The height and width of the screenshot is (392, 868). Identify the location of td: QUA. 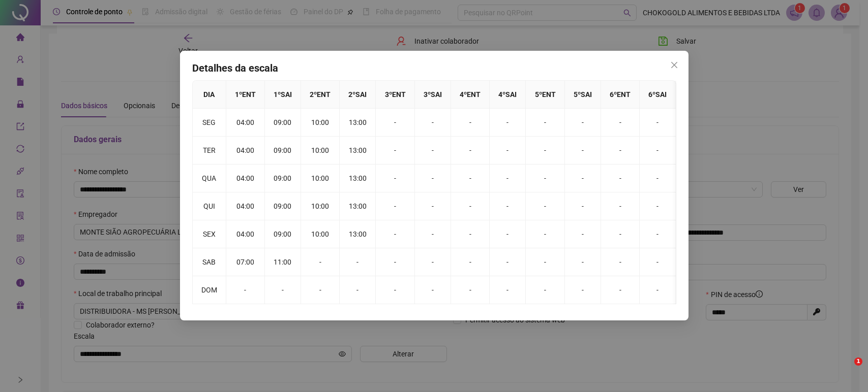
(209, 179).